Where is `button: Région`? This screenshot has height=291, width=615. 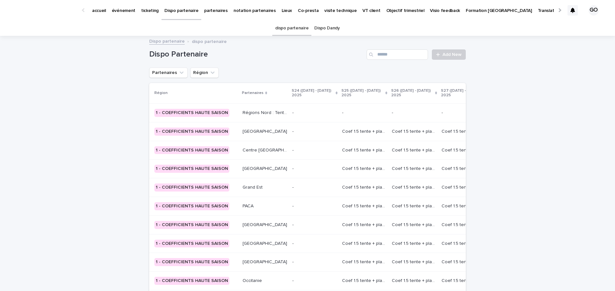
button: Région is located at coordinates (205, 73).